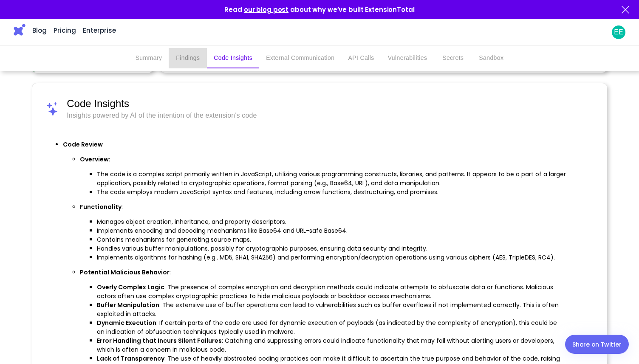  I want to click on li: Manages object creation, inheritance, and property descriptors., so click(331, 222).